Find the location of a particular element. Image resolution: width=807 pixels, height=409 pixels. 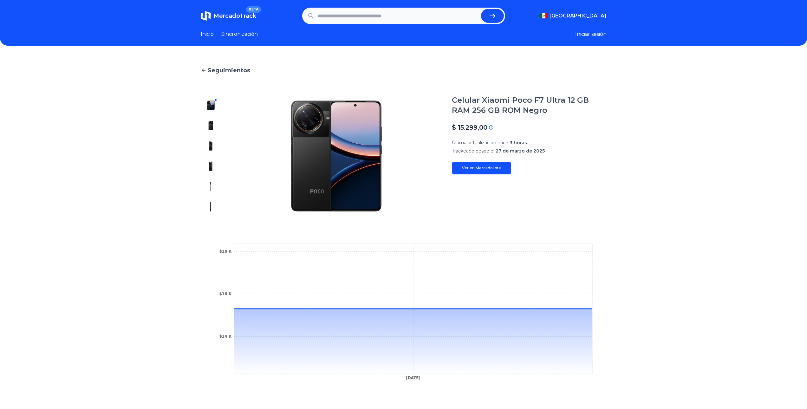

font: Iniciar sesión is located at coordinates (591, 34).